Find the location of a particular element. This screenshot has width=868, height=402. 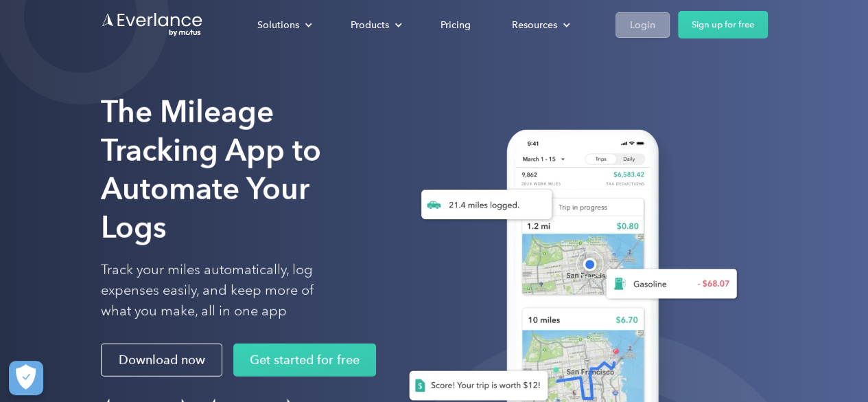

a: Get started for free is located at coordinates (304, 360).